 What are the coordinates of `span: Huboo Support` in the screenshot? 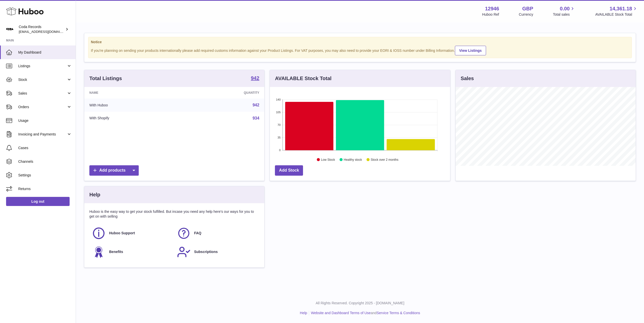 It's located at (122, 233).